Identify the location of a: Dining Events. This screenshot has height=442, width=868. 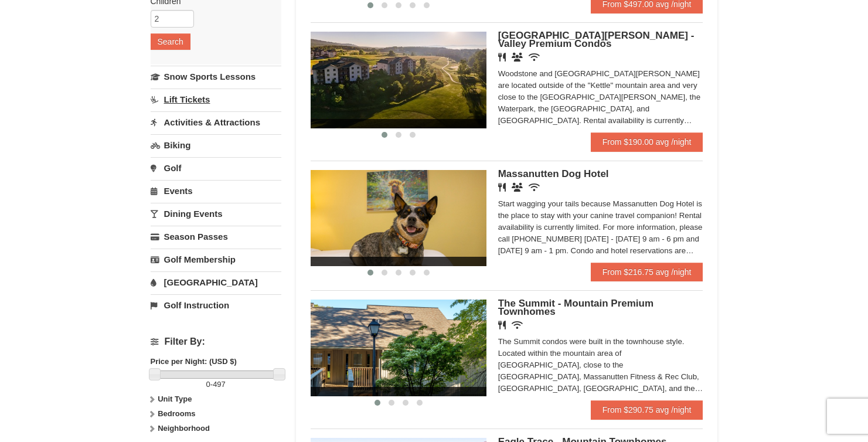
(216, 213).